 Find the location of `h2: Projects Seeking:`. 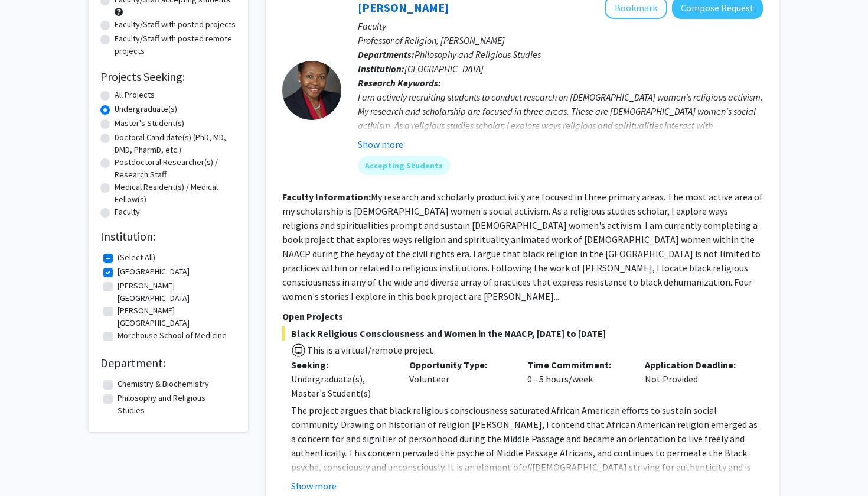

h2: Projects Seeking: is located at coordinates (168, 77).